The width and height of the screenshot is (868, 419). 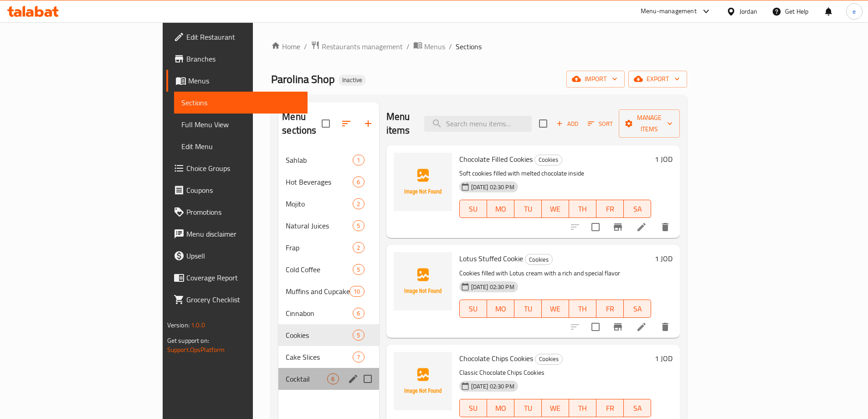 I want to click on span: Hot Beverages, so click(x=319, y=182).